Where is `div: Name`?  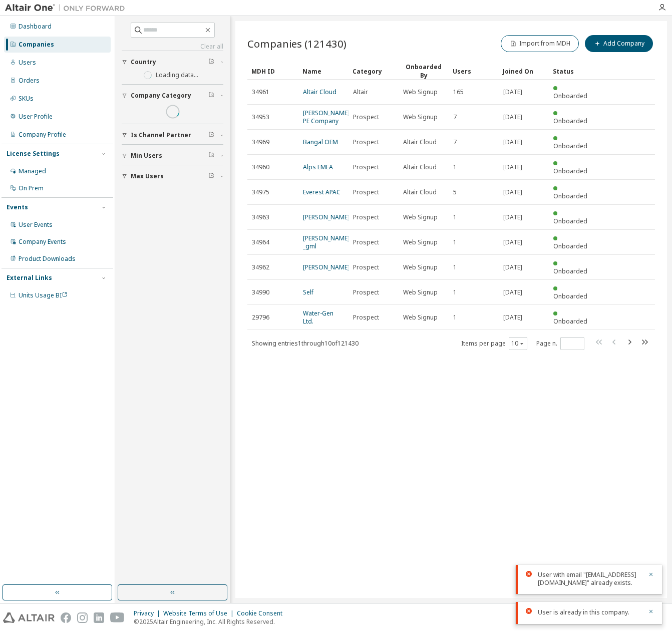 div: Name is located at coordinates (323, 72).